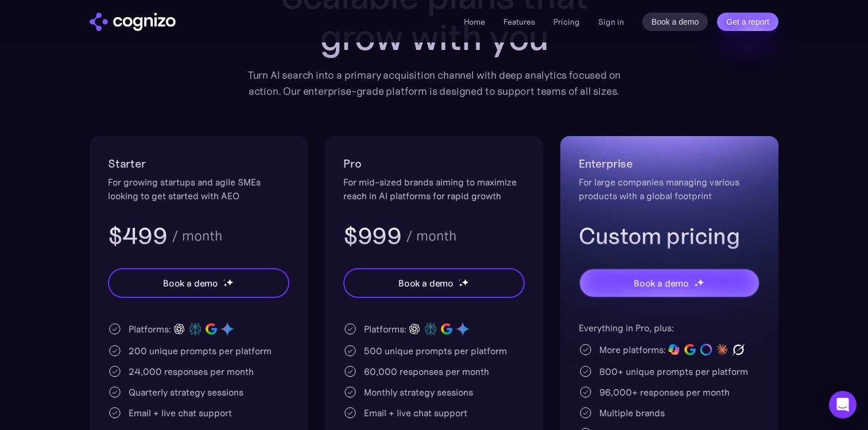 The image size is (868, 430). What do you see at coordinates (434, 83) in the screenshot?
I see `div: Turn AI search into a primary acquisition channel with deep analytics focused on action. Our ente...` at bounding box center [434, 83].